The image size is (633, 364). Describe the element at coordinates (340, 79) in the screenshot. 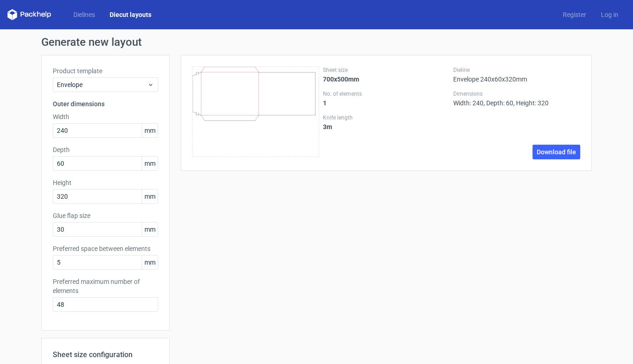

I see `strong: 700x500mm` at that location.